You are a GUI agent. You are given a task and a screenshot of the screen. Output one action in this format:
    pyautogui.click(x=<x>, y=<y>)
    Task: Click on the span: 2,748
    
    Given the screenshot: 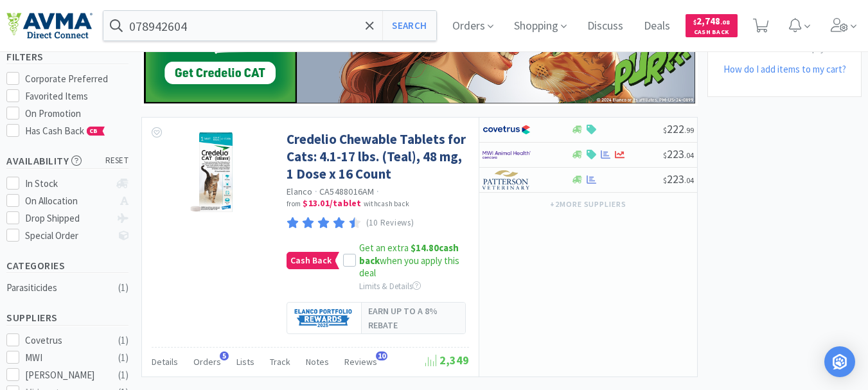 What is the action you would take?
    pyautogui.click(x=711, y=21)
    